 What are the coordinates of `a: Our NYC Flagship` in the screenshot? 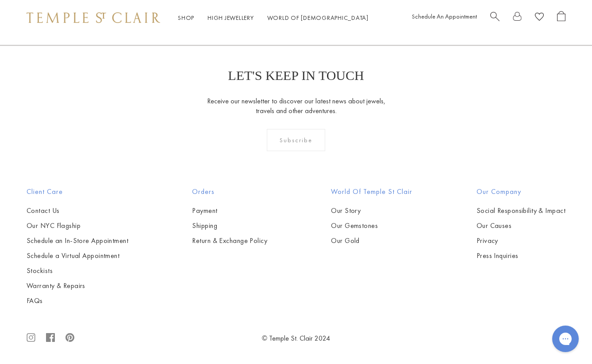 It's located at (78, 226).